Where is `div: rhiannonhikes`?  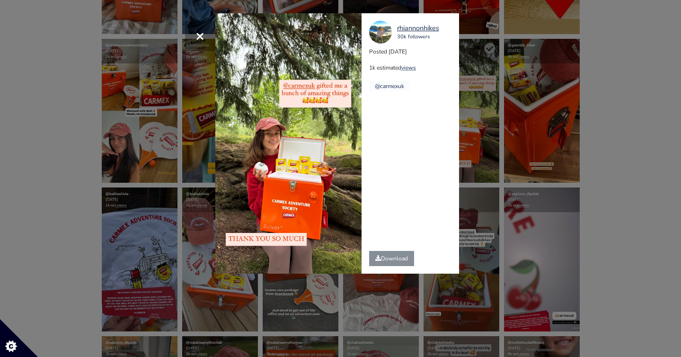
div: rhiannonhikes is located at coordinates (418, 28).